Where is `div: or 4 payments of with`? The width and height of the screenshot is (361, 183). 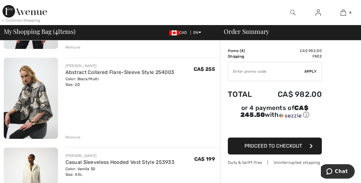 div: or 4 payments of with is located at coordinates (275, 112).